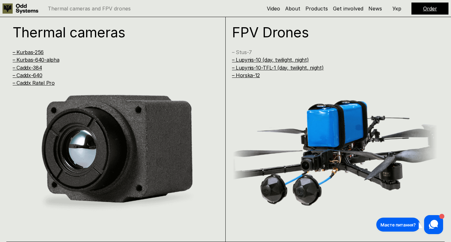 The image size is (451, 242). What do you see at coordinates (242, 52) in the screenshot?
I see `a: – Stus-7` at bounding box center [242, 52].